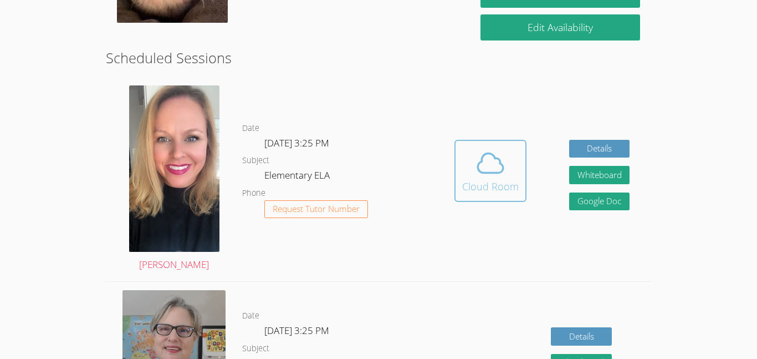 The height and width of the screenshot is (359, 757). Describe the element at coordinates (490, 171) in the screenshot. I see `button: Cloud Room` at that location.